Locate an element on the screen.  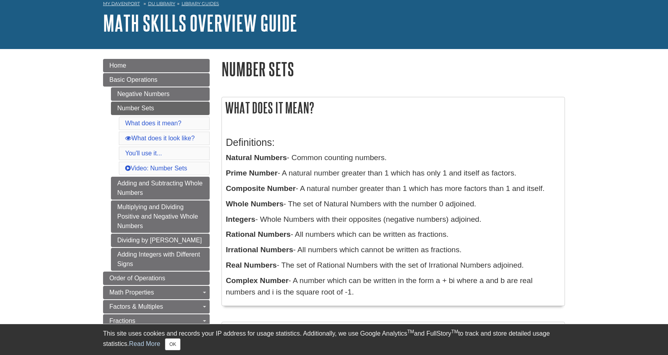
p: - Whole Numbers with their opposites (negative numbers) adjoined. is located at coordinates (393, 219).